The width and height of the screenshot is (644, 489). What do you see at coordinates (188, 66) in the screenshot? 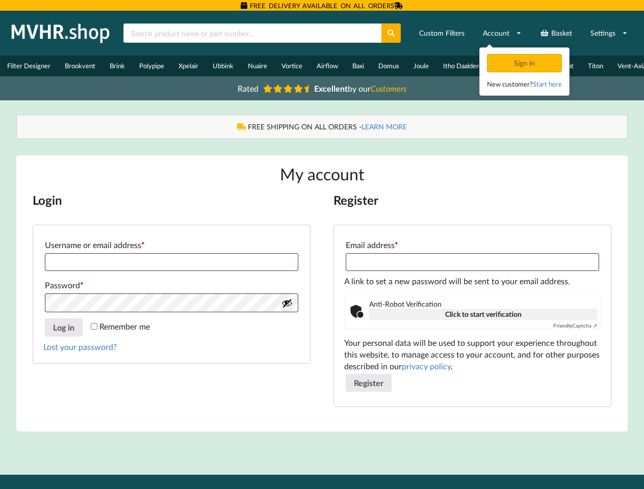
I see `a: Xpelair` at bounding box center [188, 66].